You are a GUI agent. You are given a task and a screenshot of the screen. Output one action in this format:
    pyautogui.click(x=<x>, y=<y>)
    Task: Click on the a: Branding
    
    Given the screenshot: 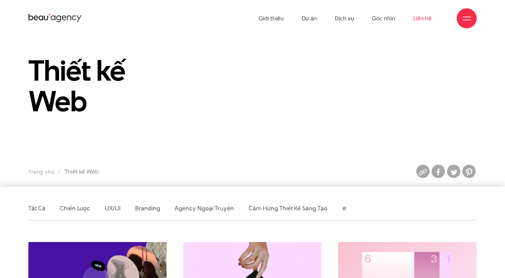 What is the action you would take?
    pyautogui.click(x=147, y=208)
    